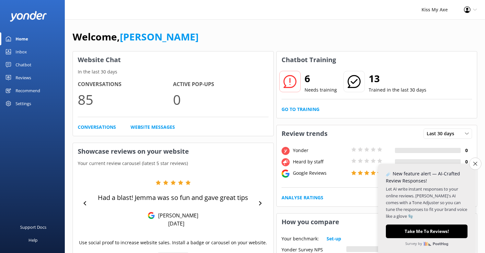 This screenshot has width=485, height=253. Describe the element at coordinates (173, 72) in the screenshot. I see `p: In the last 30 days` at that location.